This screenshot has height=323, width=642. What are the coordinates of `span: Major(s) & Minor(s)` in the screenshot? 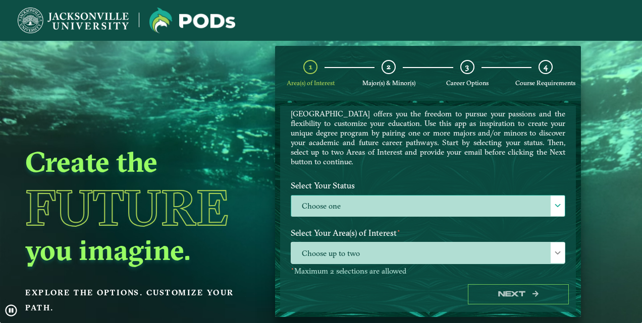 It's located at (389, 83).